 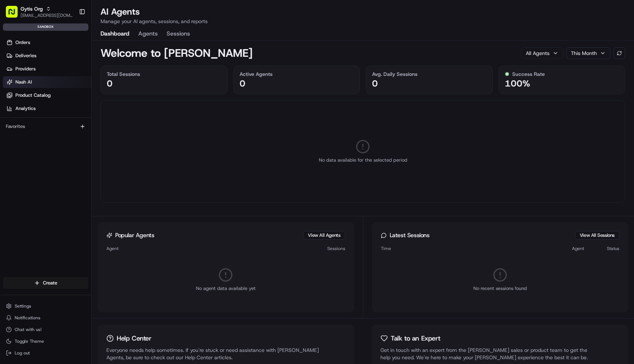 I want to click on button: Refresh data, so click(x=619, y=53).